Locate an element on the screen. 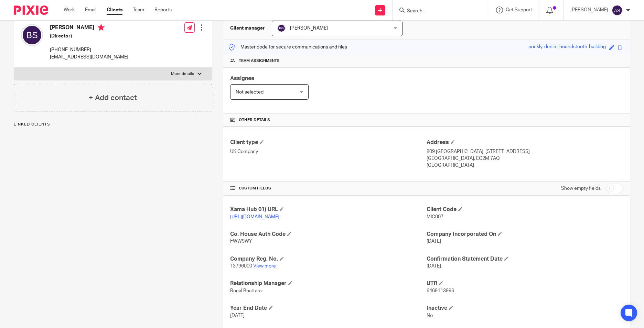 The width and height of the screenshot is (644, 328). h4: Company Reg. No. is located at coordinates (328, 259).